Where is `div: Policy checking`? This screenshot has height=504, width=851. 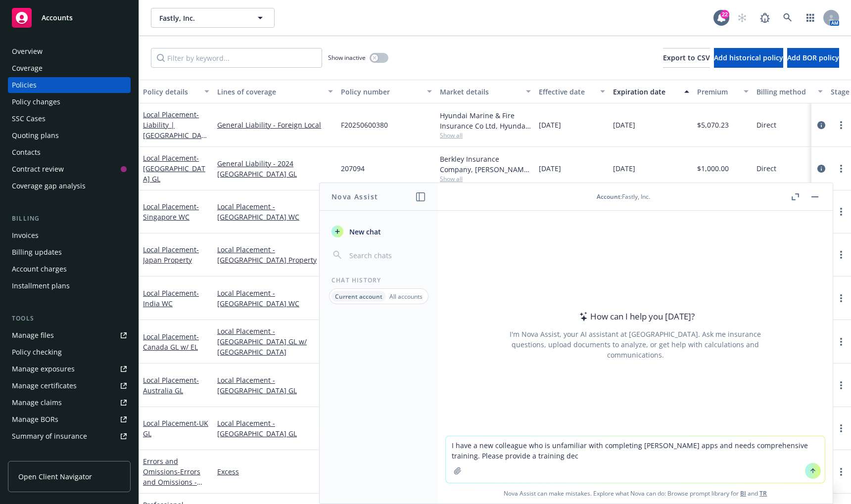 div: Policy checking is located at coordinates (36, 352).